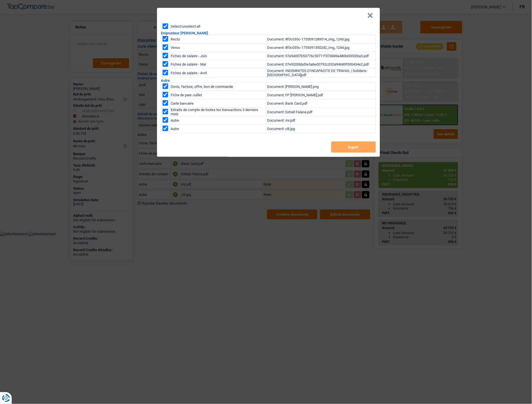 The image size is (532, 404). Describe the element at coordinates (269, 80) in the screenshot. I see `h2: Autre` at that location.